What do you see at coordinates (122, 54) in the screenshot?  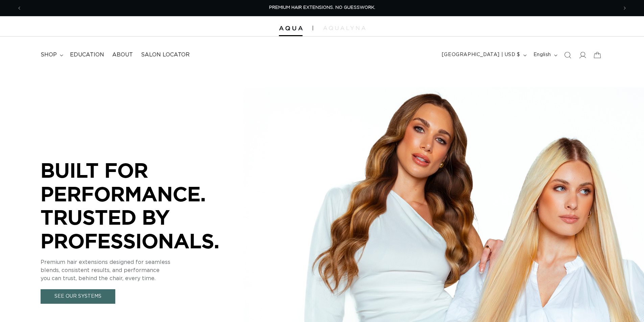 I see `span: About` at bounding box center [122, 54].